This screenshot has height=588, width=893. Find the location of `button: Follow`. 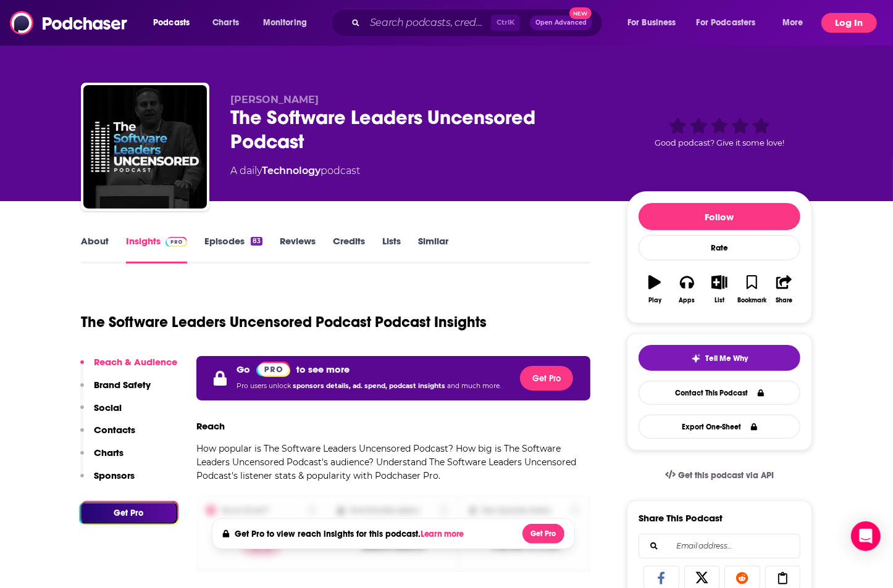

button: Follow is located at coordinates (720, 217).